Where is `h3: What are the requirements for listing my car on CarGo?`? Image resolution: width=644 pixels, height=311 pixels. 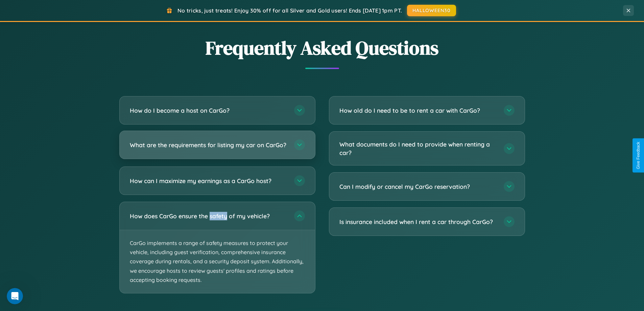 h3: What are the requirements for listing my car on CarGo? is located at coordinates (209, 145).